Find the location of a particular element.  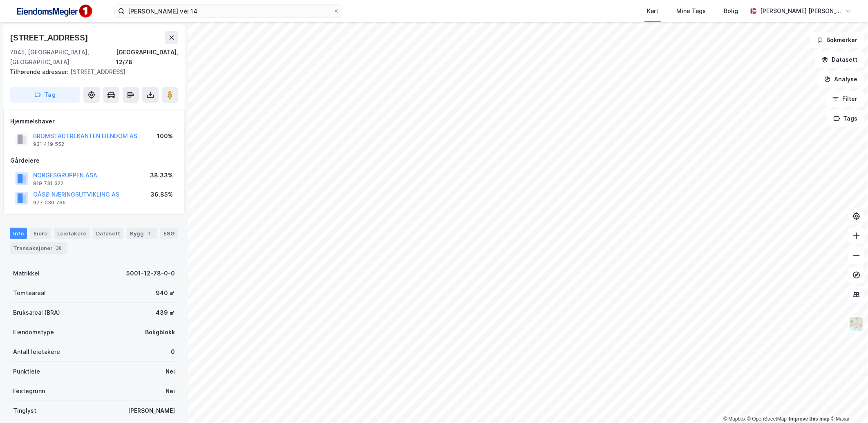

div: 100% is located at coordinates (164, 136).